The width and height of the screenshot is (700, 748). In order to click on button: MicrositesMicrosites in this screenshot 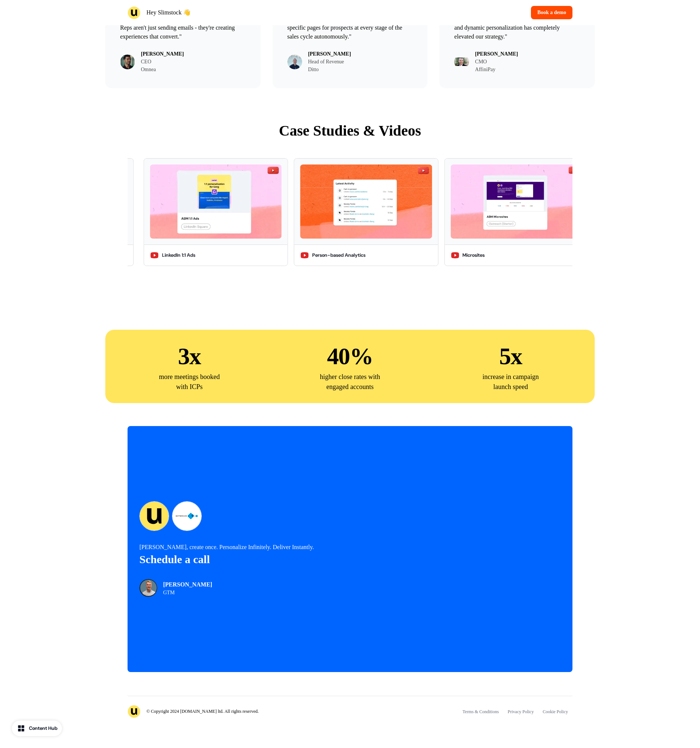, I will do `click(516, 212)`.